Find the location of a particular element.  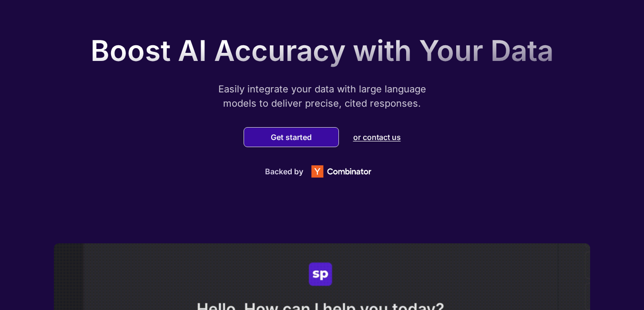

img: Y Combinator logo is located at coordinates (341, 171).